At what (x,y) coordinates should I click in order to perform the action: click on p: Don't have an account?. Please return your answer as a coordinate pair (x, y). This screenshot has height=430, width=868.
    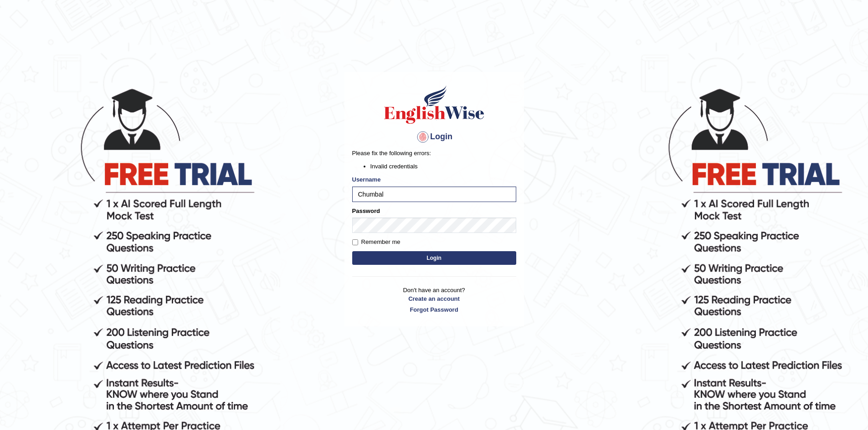
    Looking at the image, I should click on (434, 300).